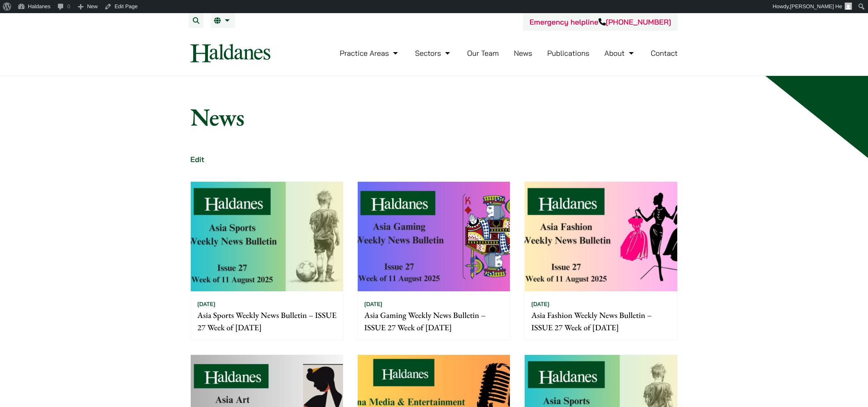  What do you see at coordinates (230, 53) in the screenshot?
I see `img: Logo of Haldanes` at bounding box center [230, 53].